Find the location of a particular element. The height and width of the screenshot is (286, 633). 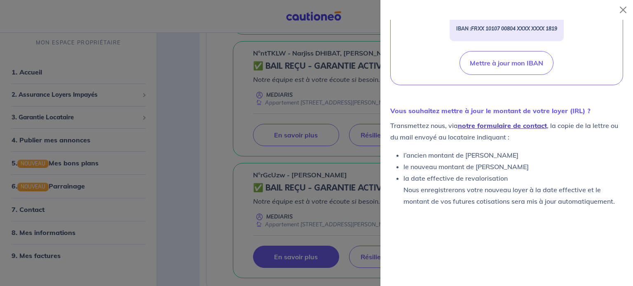

strong: IBAN : is located at coordinates (507, 28).